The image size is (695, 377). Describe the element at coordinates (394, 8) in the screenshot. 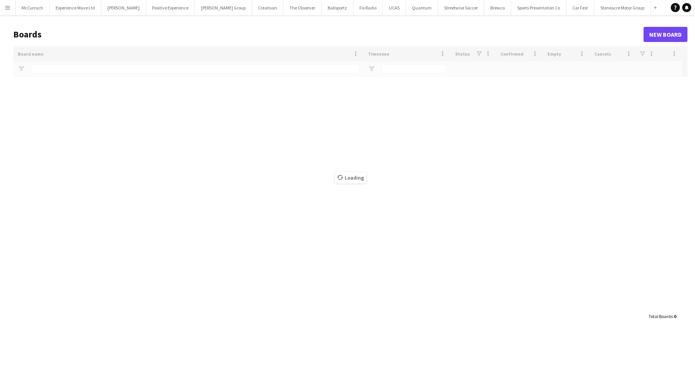

I see `button: UCAS` at that location.